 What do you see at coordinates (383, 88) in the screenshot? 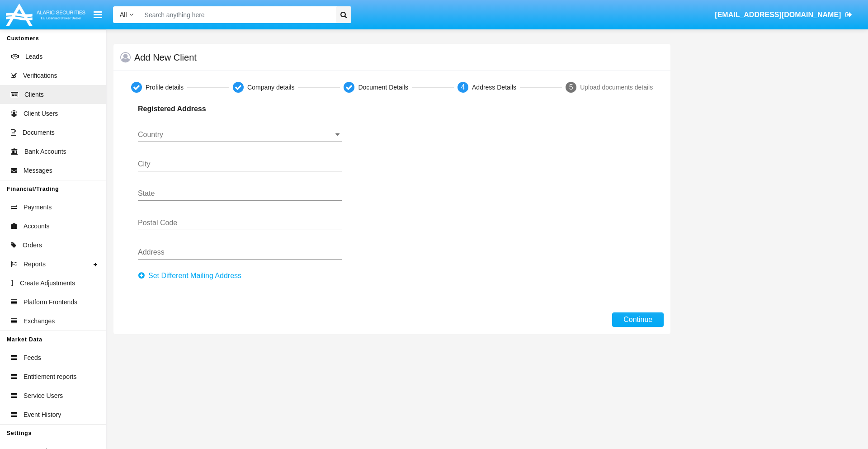
I see `div: Document Details` at bounding box center [383, 88].